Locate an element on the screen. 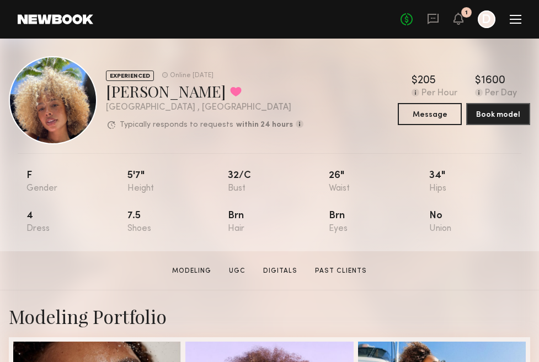 This screenshot has height=362, width=539. a: Past Clients is located at coordinates (341, 271).